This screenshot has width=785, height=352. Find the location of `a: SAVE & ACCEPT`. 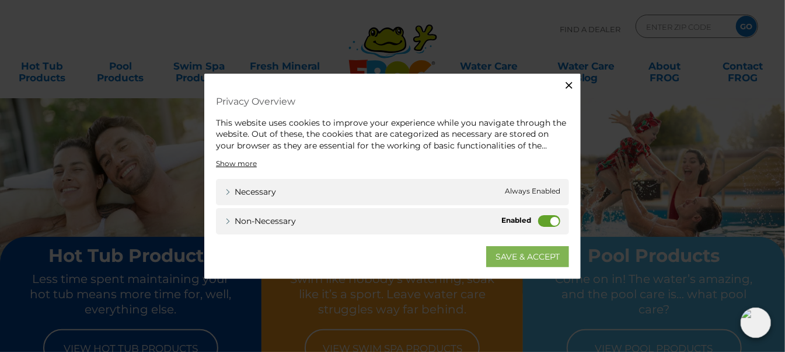

a: SAVE & ACCEPT is located at coordinates (528, 256).